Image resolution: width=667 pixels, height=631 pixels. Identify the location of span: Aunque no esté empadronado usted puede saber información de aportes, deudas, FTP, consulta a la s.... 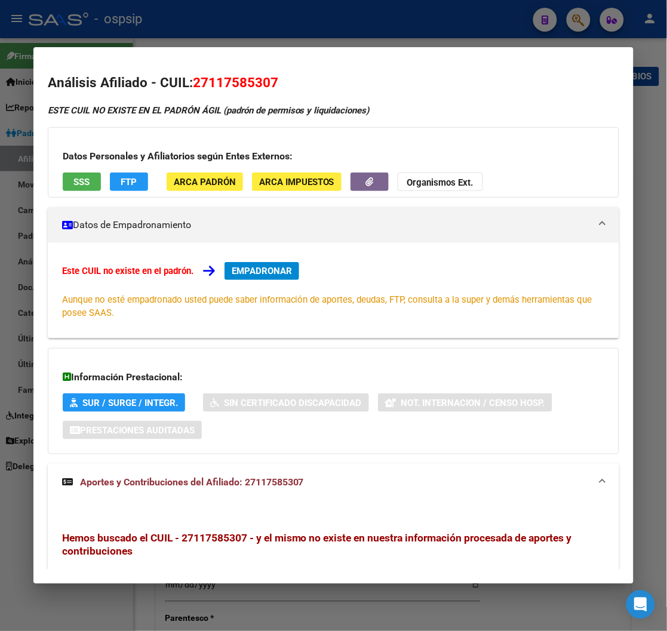
(327, 306).